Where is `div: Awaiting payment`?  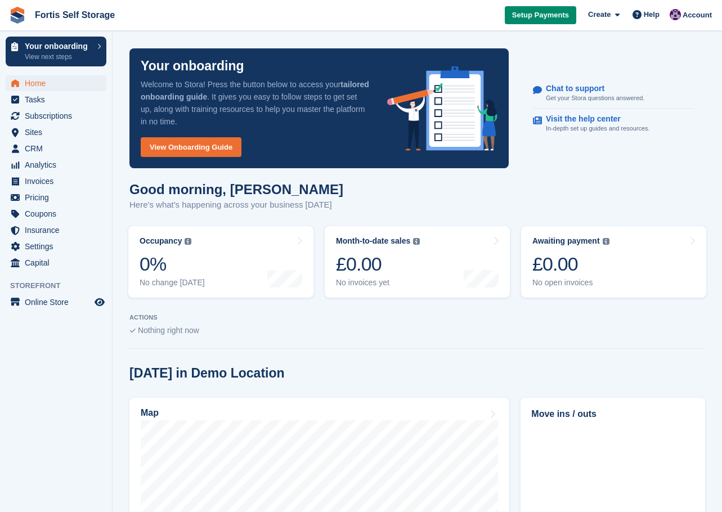 div: Awaiting payment is located at coordinates (566, 241).